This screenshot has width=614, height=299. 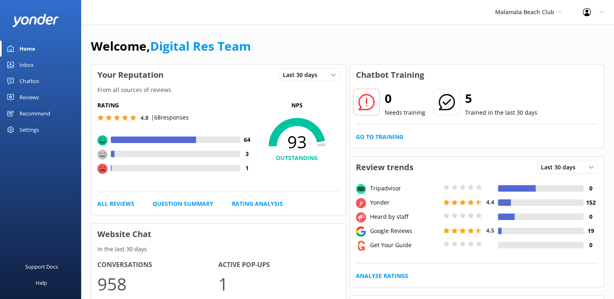 What do you see at coordinates (490, 202) in the screenshot?
I see `span: 4.4` at bounding box center [490, 202].